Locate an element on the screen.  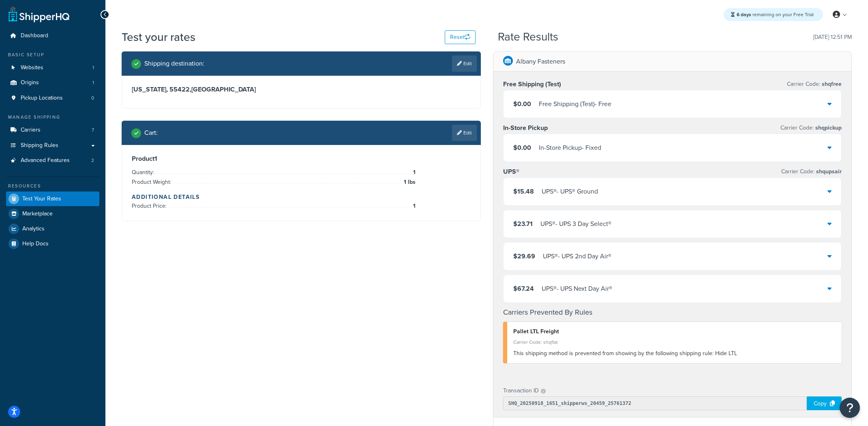
p: Albany Fasteners is located at coordinates (540, 61).